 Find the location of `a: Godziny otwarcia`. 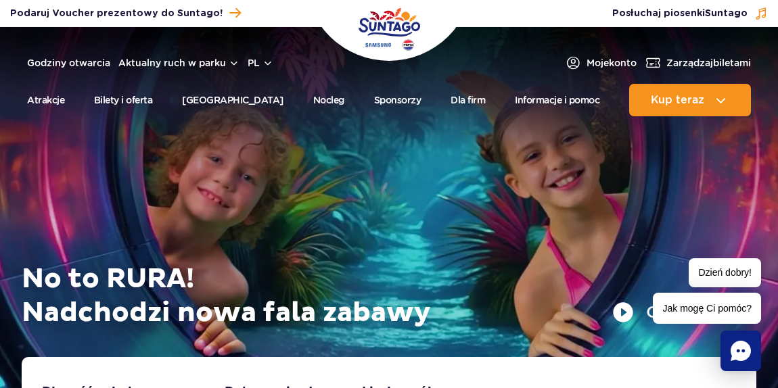

a: Godziny otwarcia is located at coordinates (68, 63).